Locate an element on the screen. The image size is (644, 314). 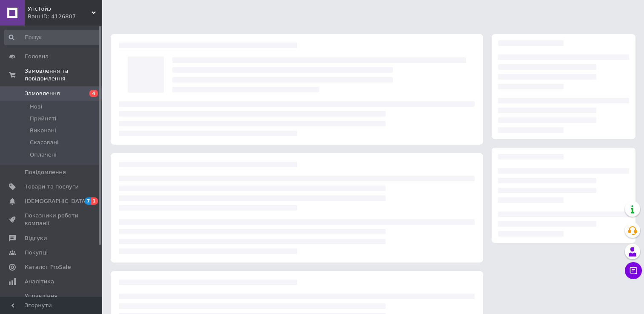
span: 1 is located at coordinates (94, 201).